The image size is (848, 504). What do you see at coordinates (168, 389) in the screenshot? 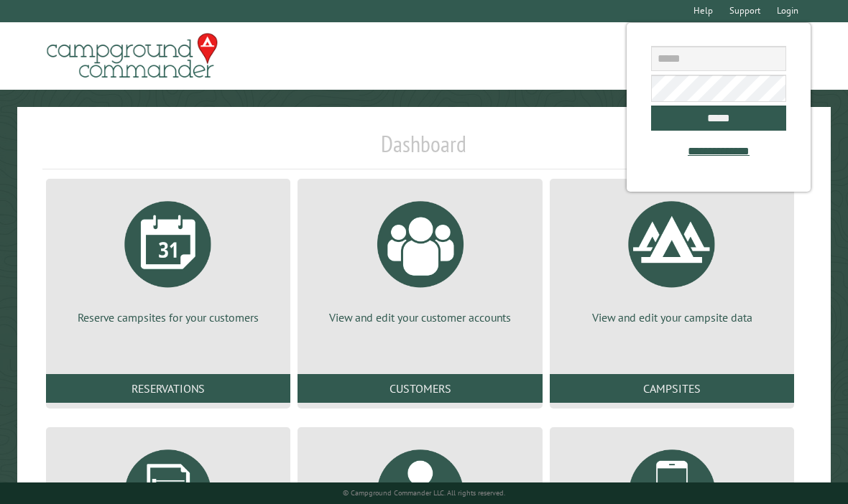
I see `a: Reservations` at bounding box center [168, 389].